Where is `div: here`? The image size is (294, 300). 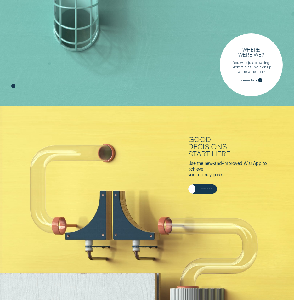
div: here is located at coordinates (221, 153).